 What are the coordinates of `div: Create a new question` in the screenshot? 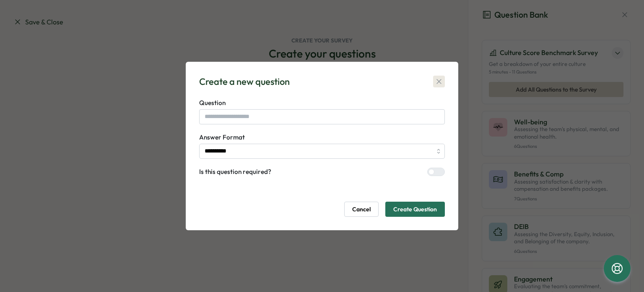 It's located at (244, 81).